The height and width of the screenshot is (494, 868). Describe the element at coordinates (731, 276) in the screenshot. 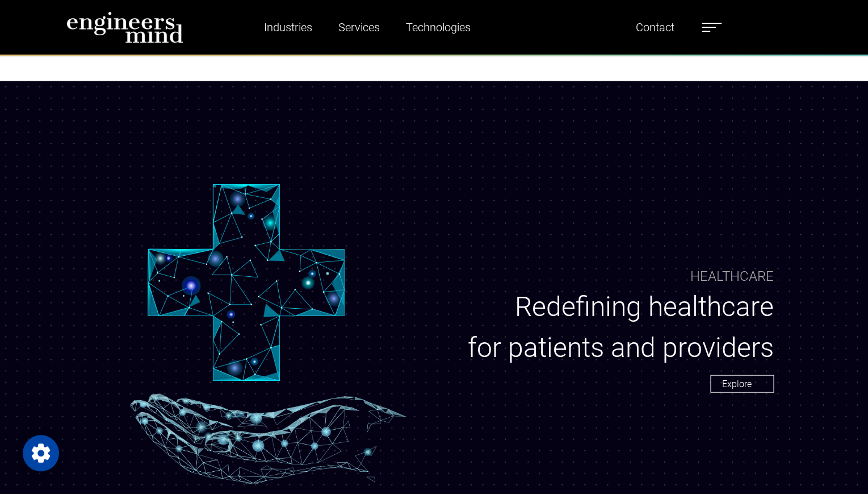

I see `p: Healthcare` at that location.